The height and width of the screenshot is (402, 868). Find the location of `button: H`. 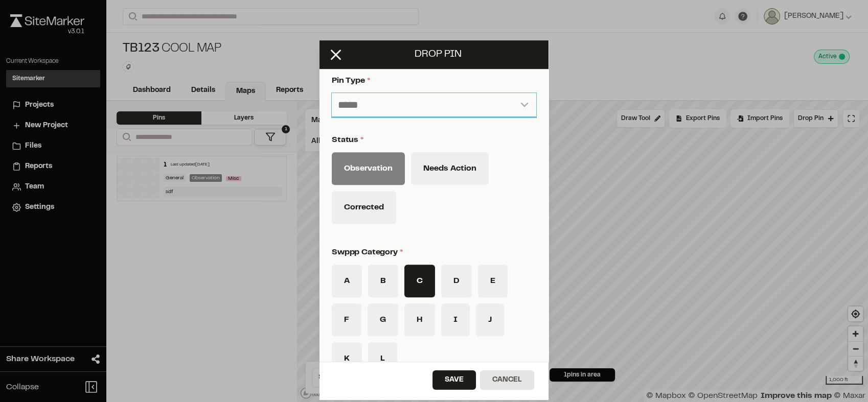

button: H is located at coordinates (419, 320).